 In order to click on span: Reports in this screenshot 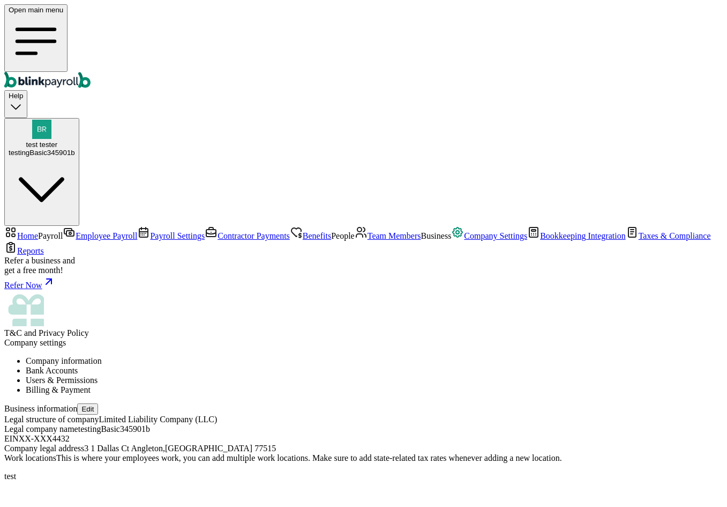, I will do `click(31, 250)`.